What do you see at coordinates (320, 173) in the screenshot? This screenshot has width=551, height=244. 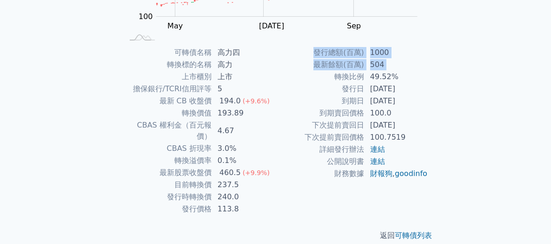 I see `td: 財務數據` at bounding box center [320, 173].